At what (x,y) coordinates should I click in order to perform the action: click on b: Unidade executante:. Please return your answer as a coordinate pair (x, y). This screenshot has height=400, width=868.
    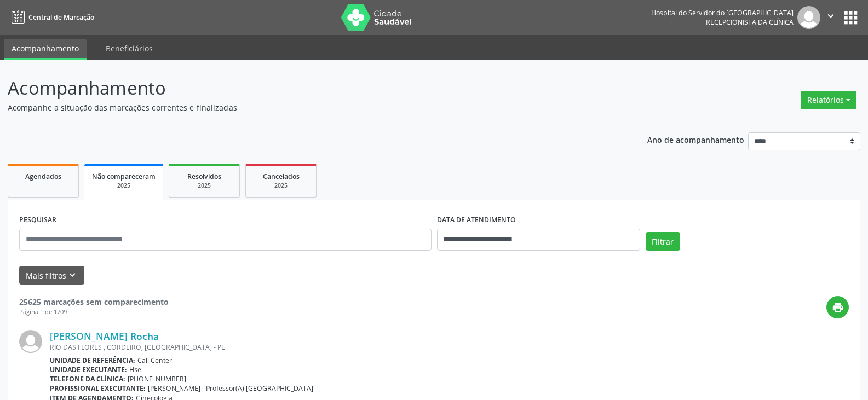
    Looking at the image, I should click on (88, 369).